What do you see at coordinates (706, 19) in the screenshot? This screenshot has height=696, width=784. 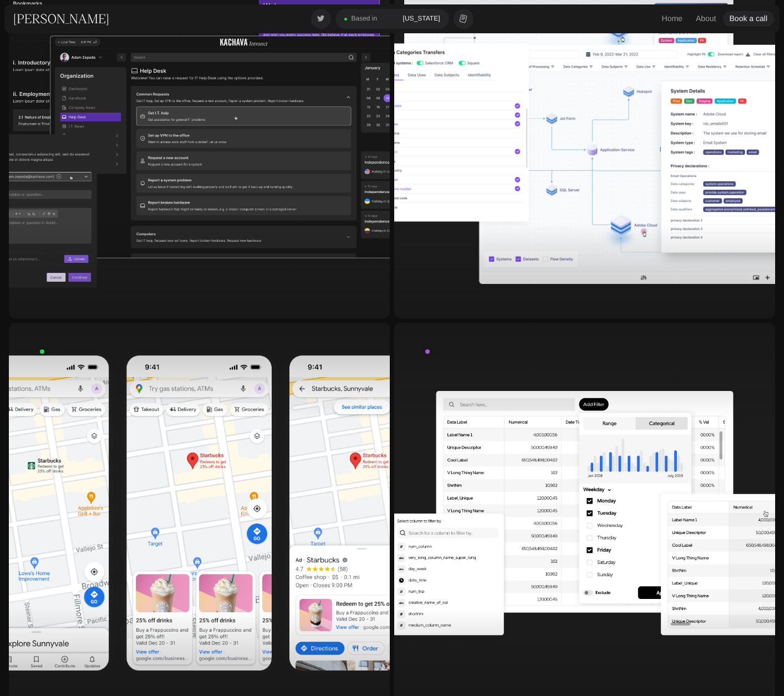 I see `a: About` at bounding box center [706, 19].